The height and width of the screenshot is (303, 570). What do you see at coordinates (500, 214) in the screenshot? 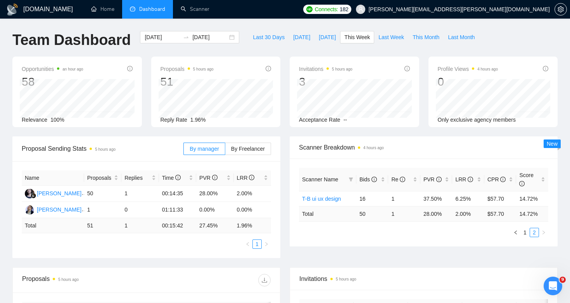
I see `td: $ 57.70` at bounding box center [500, 214].